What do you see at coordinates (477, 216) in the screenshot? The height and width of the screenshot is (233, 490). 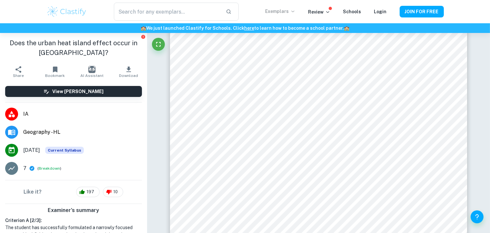 I see `button: Help and Feedback` at bounding box center [477, 216].